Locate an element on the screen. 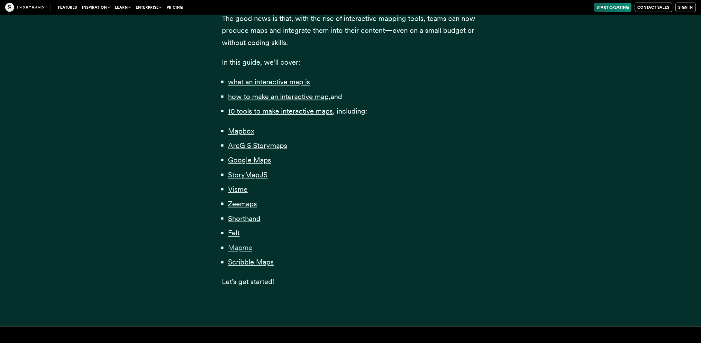 This screenshot has height=343, width=701. a: Start Creating is located at coordinates (613, 7).